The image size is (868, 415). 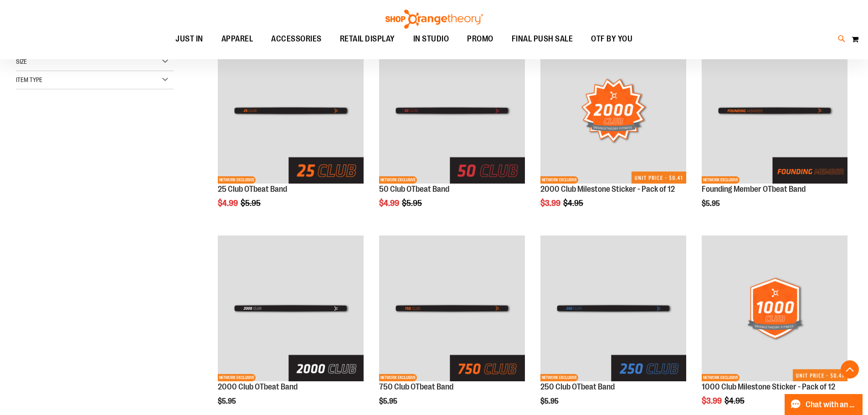 What do you see at coordinates (21, 61) in the screenshot?
I see `span: Size` at bounding box center [21, 61].